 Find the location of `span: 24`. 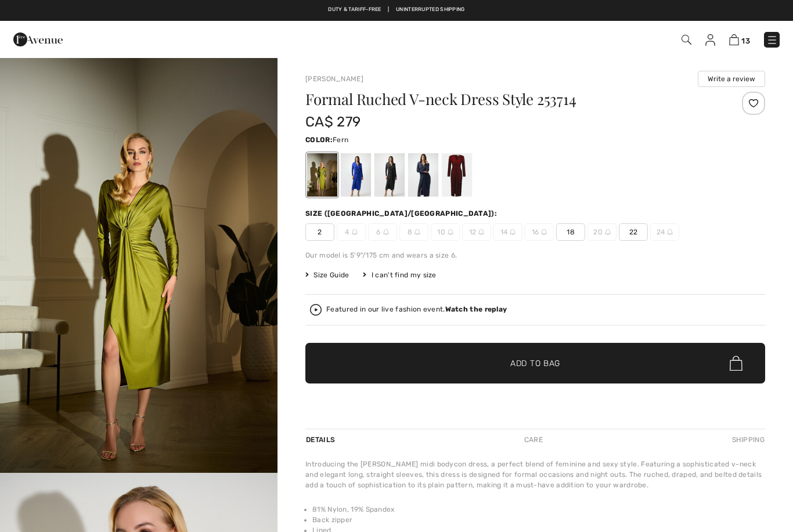

span: 24 is located at coordinates (665, 232).